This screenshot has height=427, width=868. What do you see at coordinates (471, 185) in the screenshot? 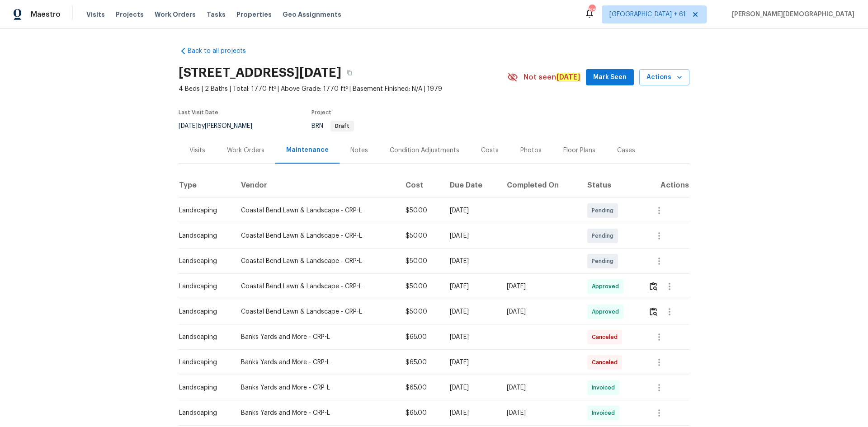
I see `th: Due Date` at bounding box center [471, 185].